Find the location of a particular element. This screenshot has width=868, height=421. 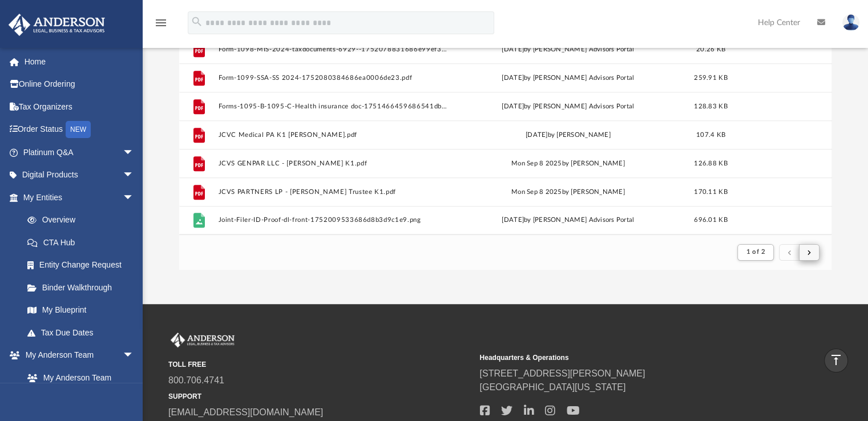

div: NEW is located at coordinates (78, 130).